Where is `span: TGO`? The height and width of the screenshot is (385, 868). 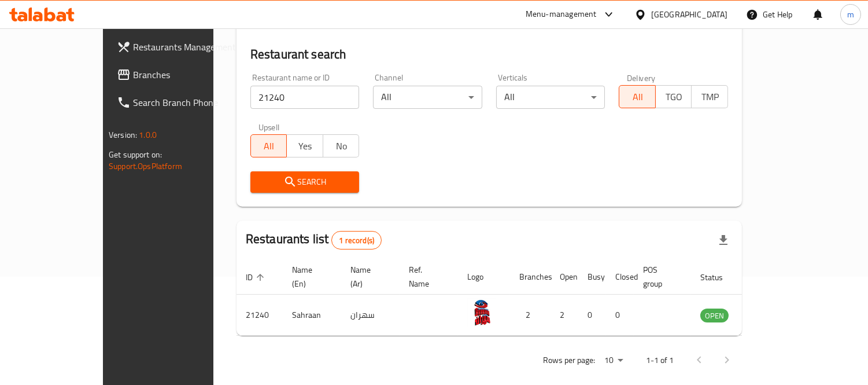
span: TGO is located at coordinates (674, 97).